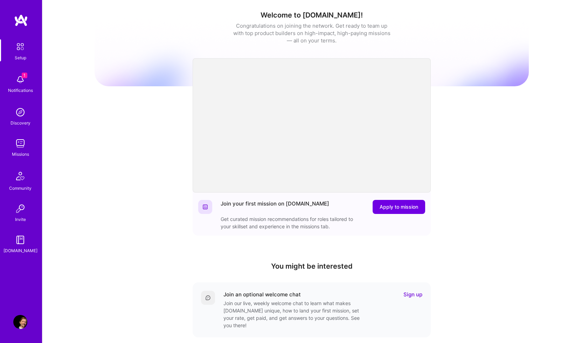  What do you see at coordinates (20, 322) in the screenshot?
I see `a: User Avatar` at bounding box center [20, 322].